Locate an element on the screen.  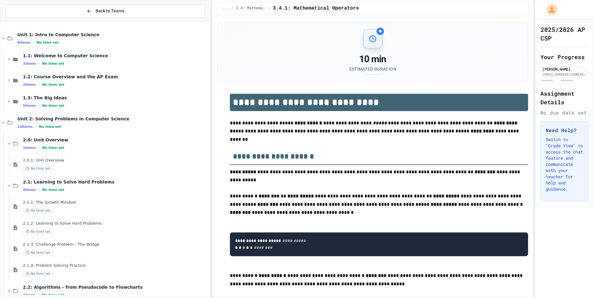
div: No due date set is located at coordinates (564, 113).